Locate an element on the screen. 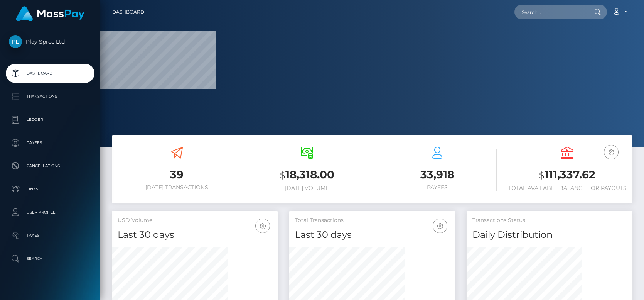 The width and height of the screenshot is (644, 300). p: Dashboard is located at coordinates (50, 73).